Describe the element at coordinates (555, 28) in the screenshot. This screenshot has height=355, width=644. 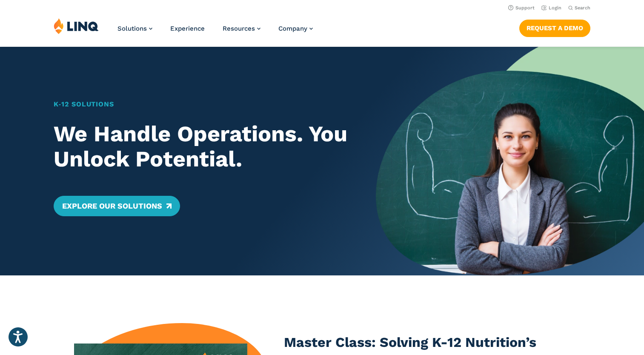
I see `a: Request a Demo` at that location.